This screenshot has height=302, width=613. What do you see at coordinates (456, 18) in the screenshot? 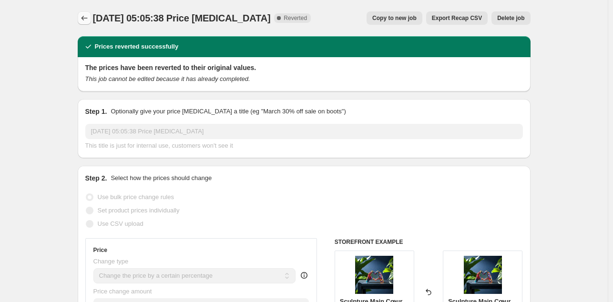
I see `button: Export Recap CSV` at bounding box center [456, 18].